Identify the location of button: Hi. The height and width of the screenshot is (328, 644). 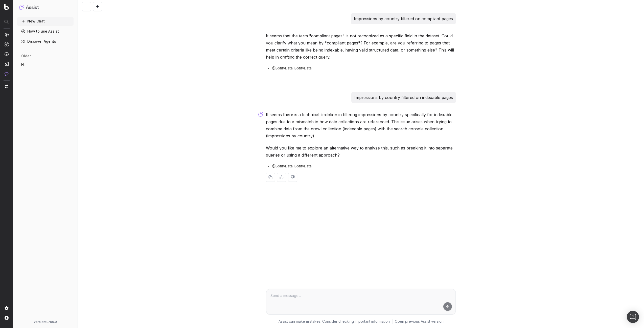
(45, 65).